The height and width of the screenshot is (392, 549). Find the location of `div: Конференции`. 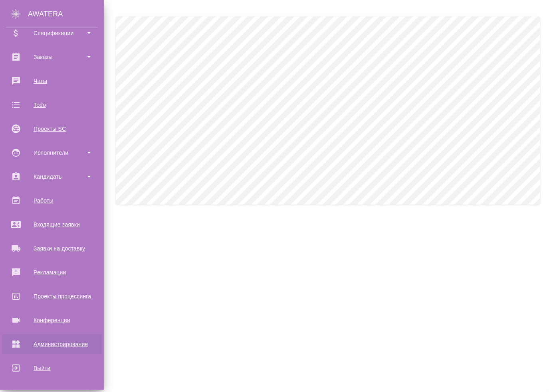

div: Конференции is located at coordinates (52, 320).